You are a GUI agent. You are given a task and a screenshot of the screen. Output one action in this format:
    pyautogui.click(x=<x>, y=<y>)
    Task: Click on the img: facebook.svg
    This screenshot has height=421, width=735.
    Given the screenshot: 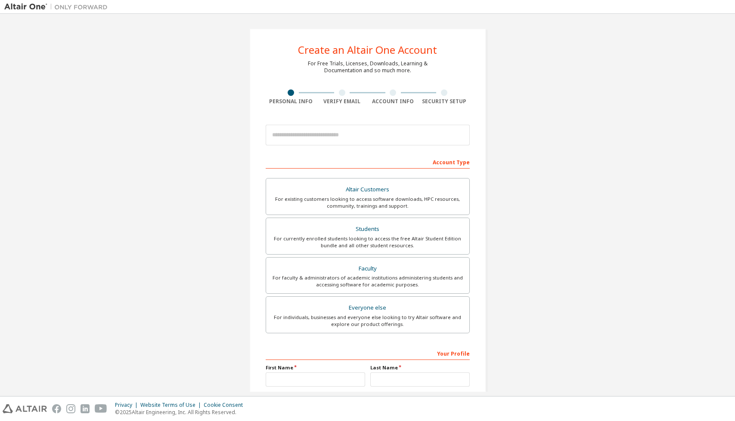 What is the action you would take?
    pyautogui.click(x=56, y=409)
    